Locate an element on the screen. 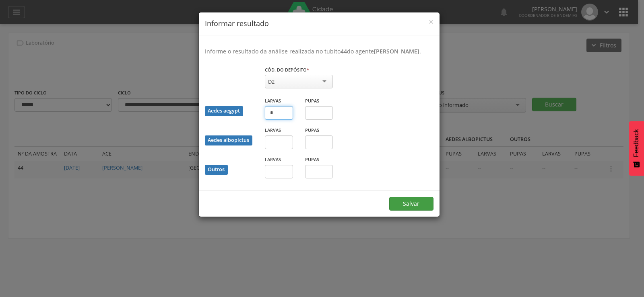 This screenshot has height=297, width=644. button: Close is located at coordinates (431, 22).